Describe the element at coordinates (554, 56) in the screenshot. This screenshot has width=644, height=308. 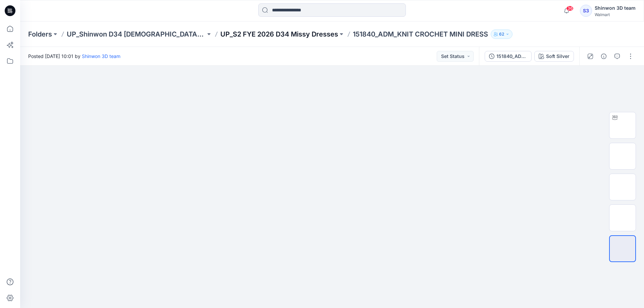
I see `button: Soft Silver` at that location.